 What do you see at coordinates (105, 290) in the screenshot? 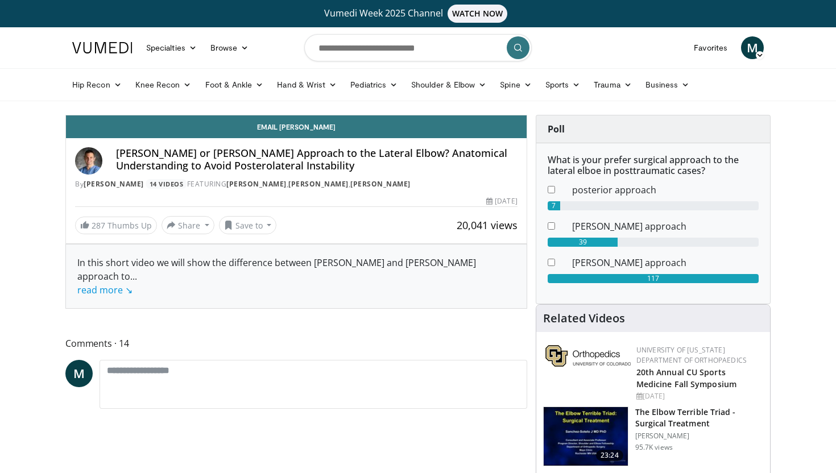
I see `a: read more ↘` at bounding box center [105, 290].